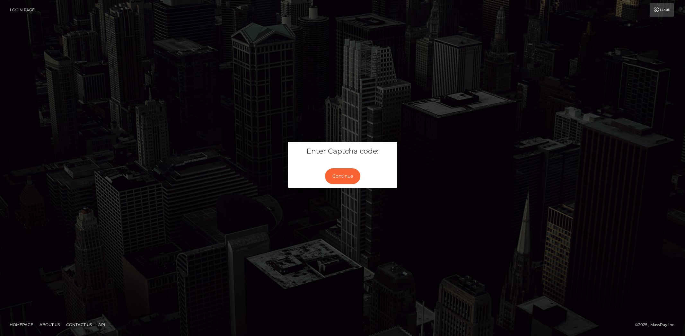 The image size is (685, 336). What do you see at coordinates (79, 324) in the screenshot?
I see `a: Contact Us` at bounding box center [79, 324].